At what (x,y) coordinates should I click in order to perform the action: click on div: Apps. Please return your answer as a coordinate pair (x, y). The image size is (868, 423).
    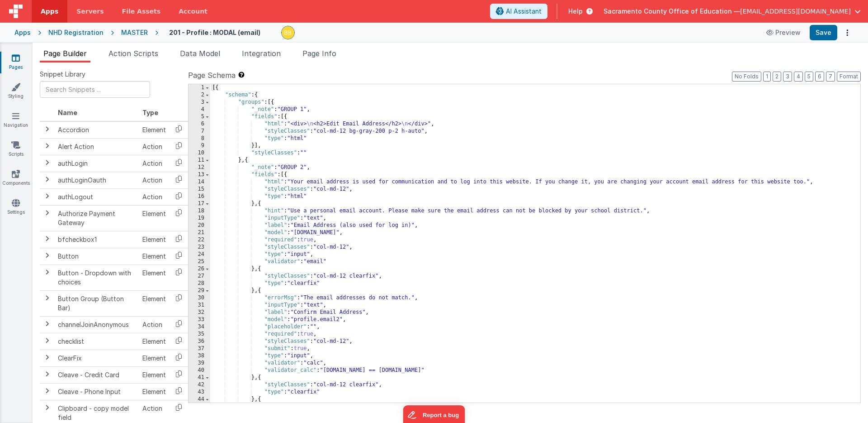
    Looking at the image, I should click on (23, 33).